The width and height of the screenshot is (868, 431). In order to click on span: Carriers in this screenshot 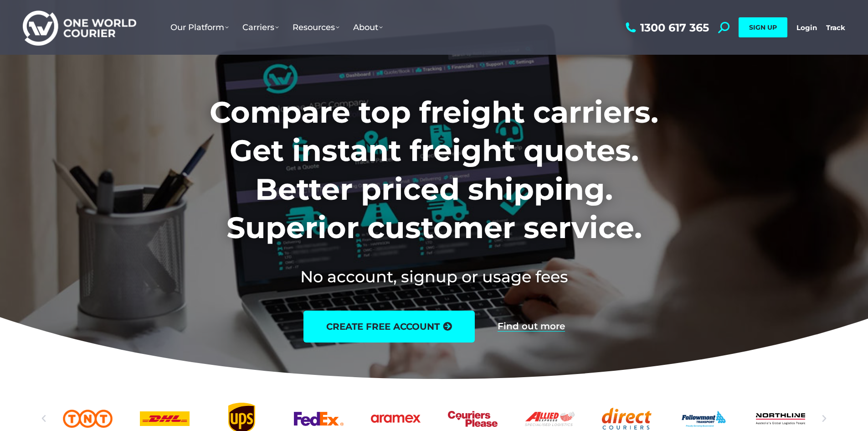, I will do `click(260, 28)`.